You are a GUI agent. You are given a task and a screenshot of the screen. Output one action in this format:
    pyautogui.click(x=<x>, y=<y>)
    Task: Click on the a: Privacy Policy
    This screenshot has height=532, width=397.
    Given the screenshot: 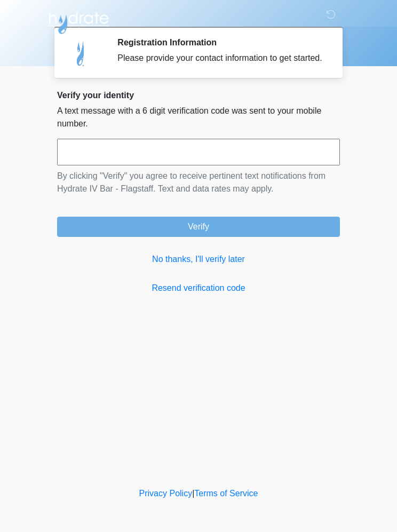 What is the action you would take?
    pyautogui.click(x=166, y=493)
    